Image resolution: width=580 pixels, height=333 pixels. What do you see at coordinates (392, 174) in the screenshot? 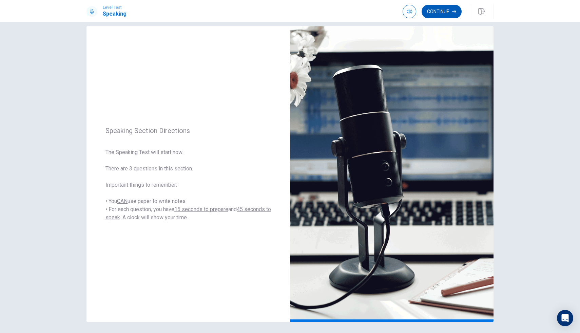
I see `img: speaking intro` at bounding box center [392, 174].